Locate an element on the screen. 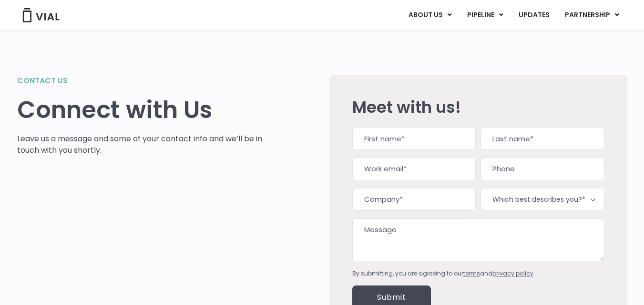 This screenshot has height=305, width=644. a: UPDATES is located at coordinates (534, 15).